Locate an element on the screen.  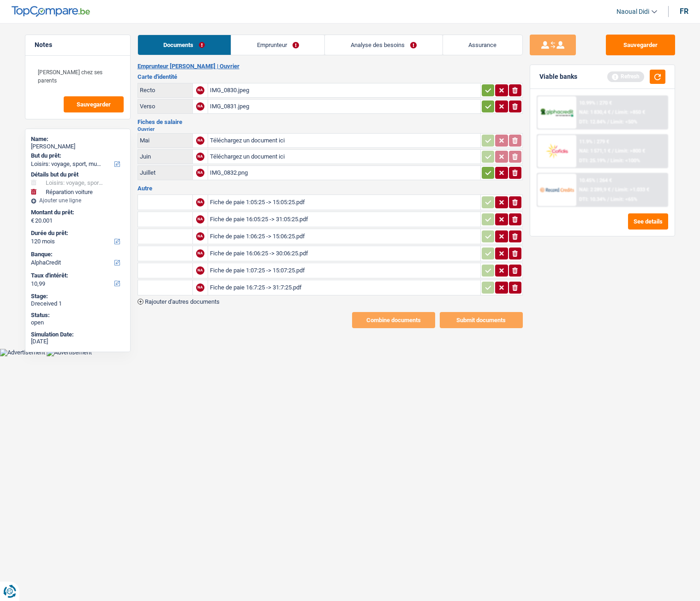
span: Limit: <100% is located at coordinates (625, 161).